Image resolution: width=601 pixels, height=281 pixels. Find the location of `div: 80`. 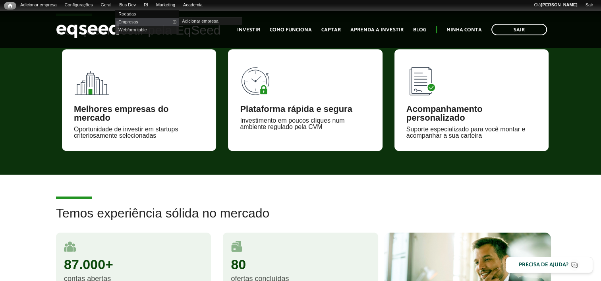

div: 80 is located at coordinates (300, 264).